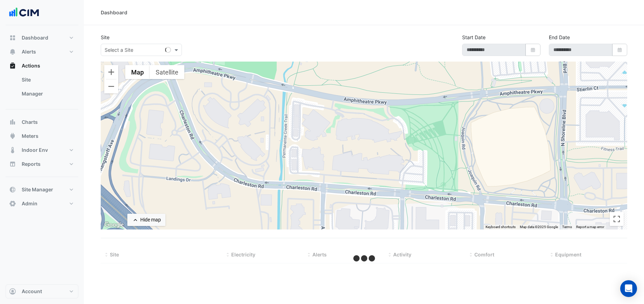  What do you see at coordinates (42, 150) in the screenshot?
I see `button: Indoor Env` at bounding box center [42, 150].